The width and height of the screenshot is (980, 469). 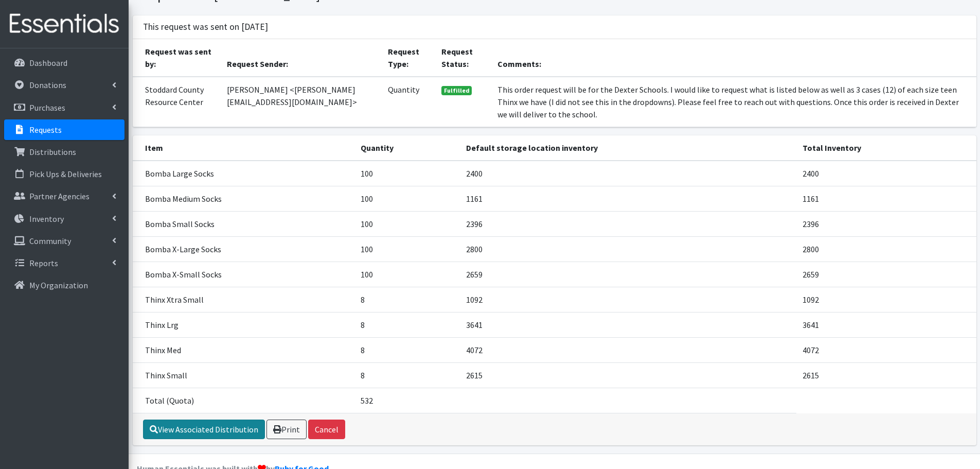 What do you see at coordinates (52, 152) in the screenshot?
I see `p: Distributions` at bounding box center [52, 152].